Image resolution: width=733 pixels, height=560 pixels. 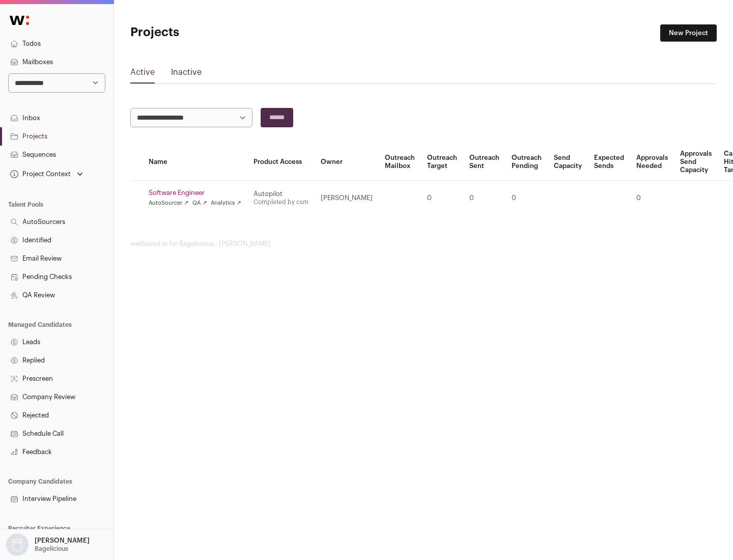 I want to click on a: QA ↗, so click(x=200, y=203).